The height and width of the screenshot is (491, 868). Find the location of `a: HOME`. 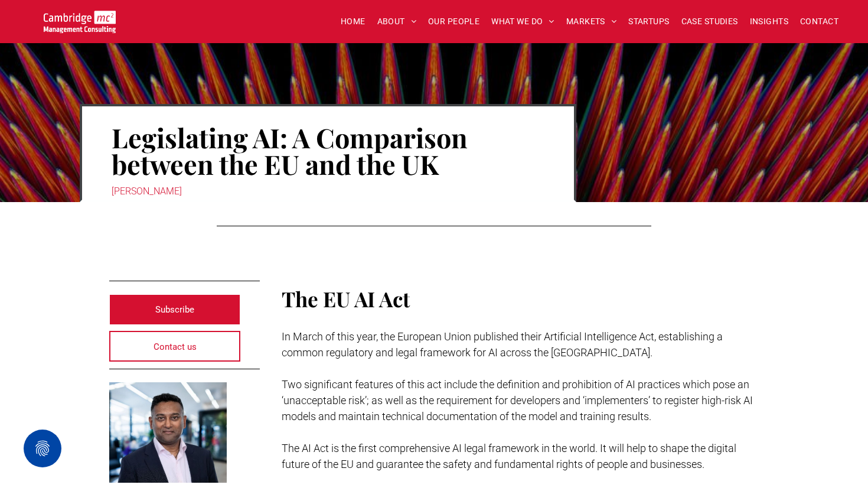

a: HOME is located at coordinates (353, 21).